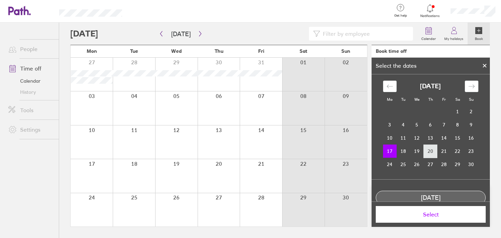 The height and width of the screenshot is (238, 501). I want to click on td: Tuesday, November 11, 2025, so click(403, 138).